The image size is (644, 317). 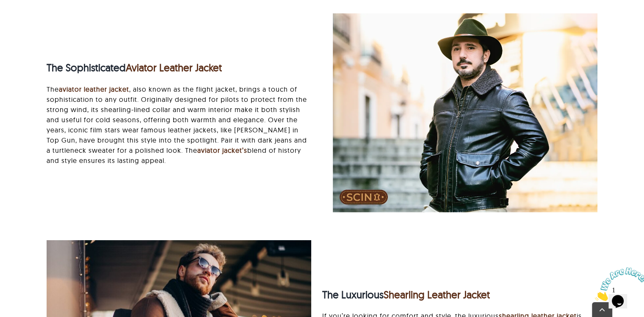 I want to click on a: Shearling Leather Jacket, so click(x=436, y=294).